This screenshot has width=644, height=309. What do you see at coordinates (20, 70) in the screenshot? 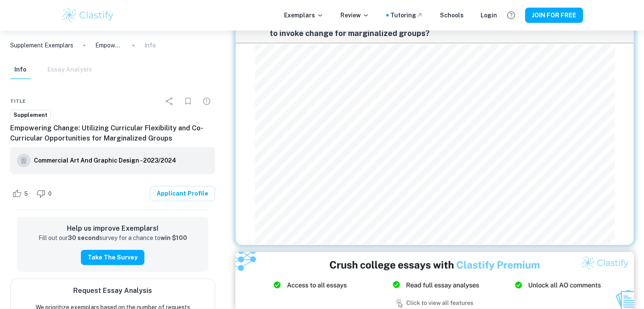
I see `button: Info` at bounding box center [20, 70].